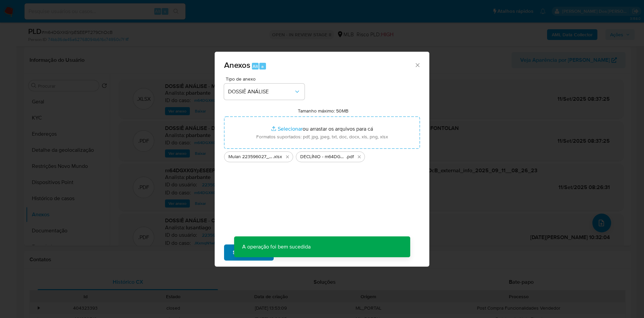 This screenshot has width=644, height=318. Describe the element at coordinates (322, 156) in the screenshot. I see `ul: Arquivos selecionados` at that location.